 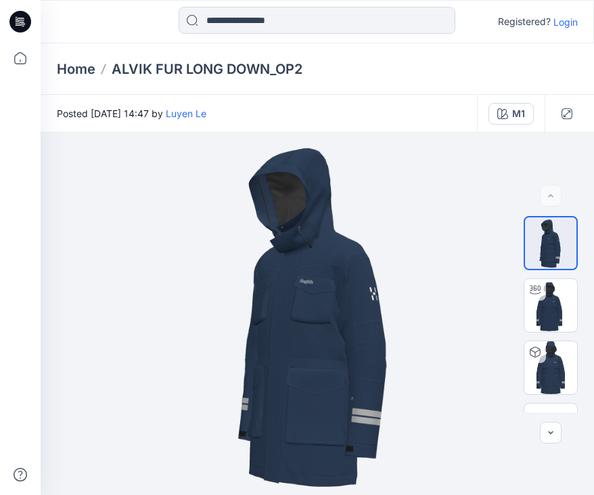 I want to click on p: Login, so click(x=566, y=22).